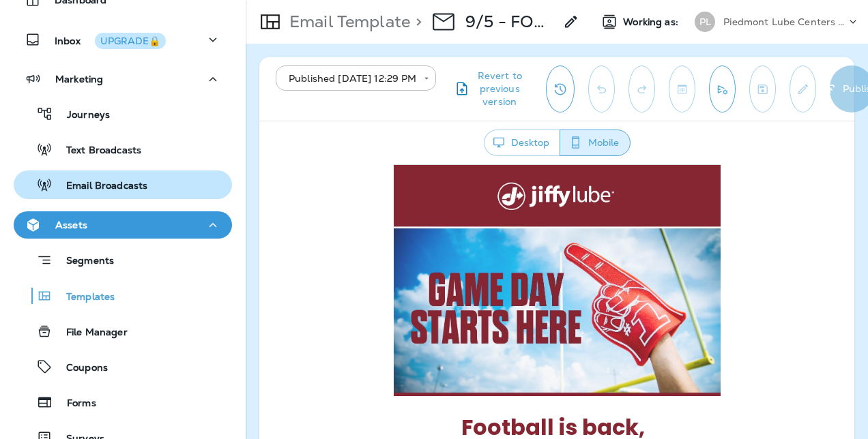 Image resolution: width=868 pixels, height=439 pixels. I want to click on p: Coupons, so click(80, 368).